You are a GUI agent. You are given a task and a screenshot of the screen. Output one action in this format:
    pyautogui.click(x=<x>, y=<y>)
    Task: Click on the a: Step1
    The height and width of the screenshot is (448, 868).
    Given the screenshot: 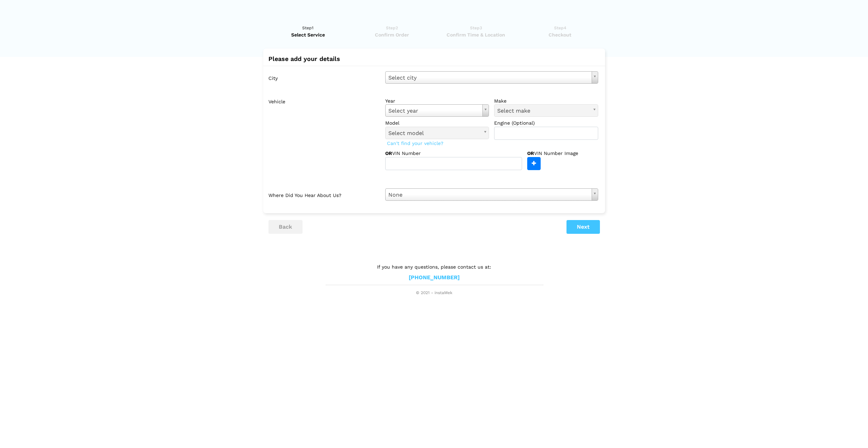 What is the action you would take?
    pyautogui.click(x=308, y=31)
    